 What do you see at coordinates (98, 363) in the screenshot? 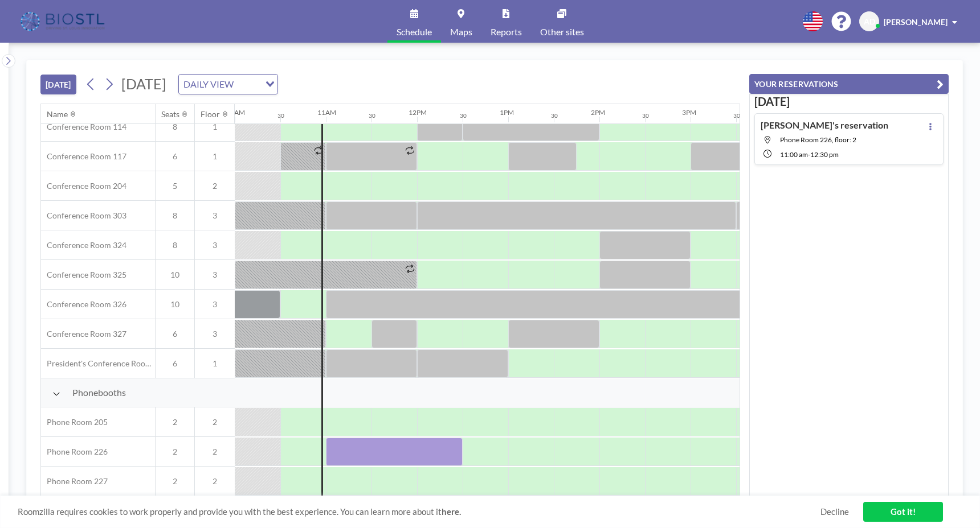
I see `span: President's Conference Room - 109` at bounding box center [98, 363].